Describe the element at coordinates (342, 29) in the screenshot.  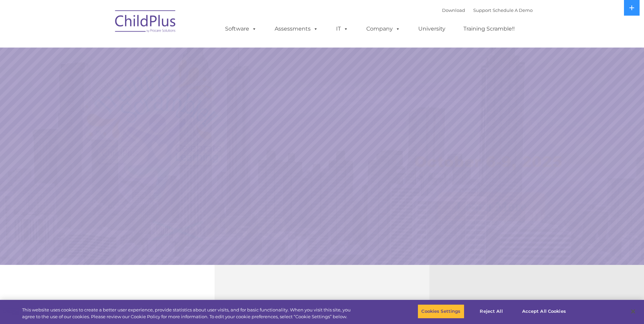
I see `a: IT` at that location.